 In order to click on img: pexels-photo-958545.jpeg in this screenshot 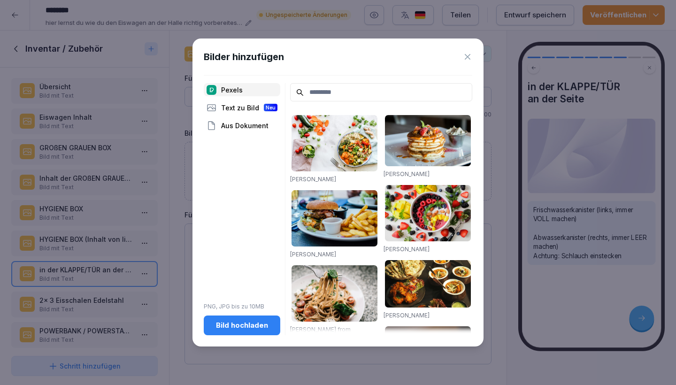, I will do `click(428, 284)`.